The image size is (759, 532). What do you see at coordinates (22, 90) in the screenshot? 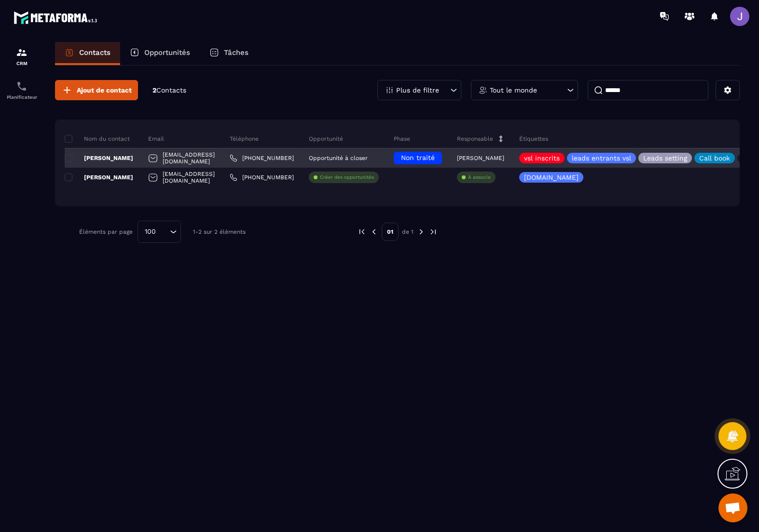
I see `a: schedulerschedulerPlanificateur` at bounding box center [22, 90].